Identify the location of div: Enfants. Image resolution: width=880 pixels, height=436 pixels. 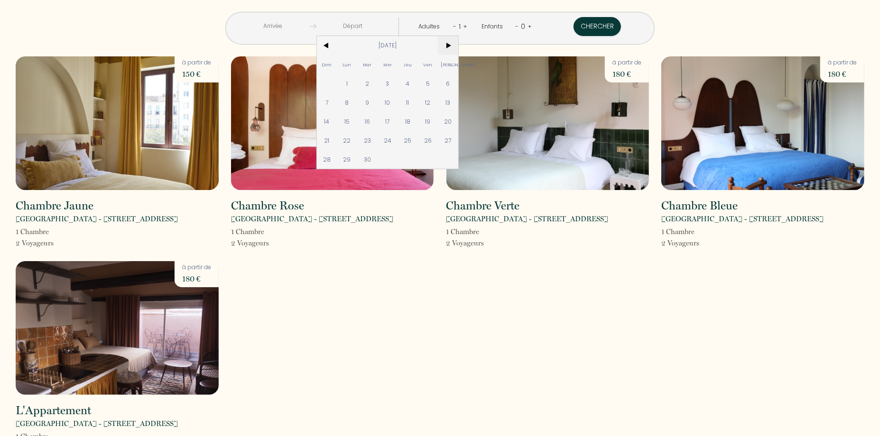
(494, 27).